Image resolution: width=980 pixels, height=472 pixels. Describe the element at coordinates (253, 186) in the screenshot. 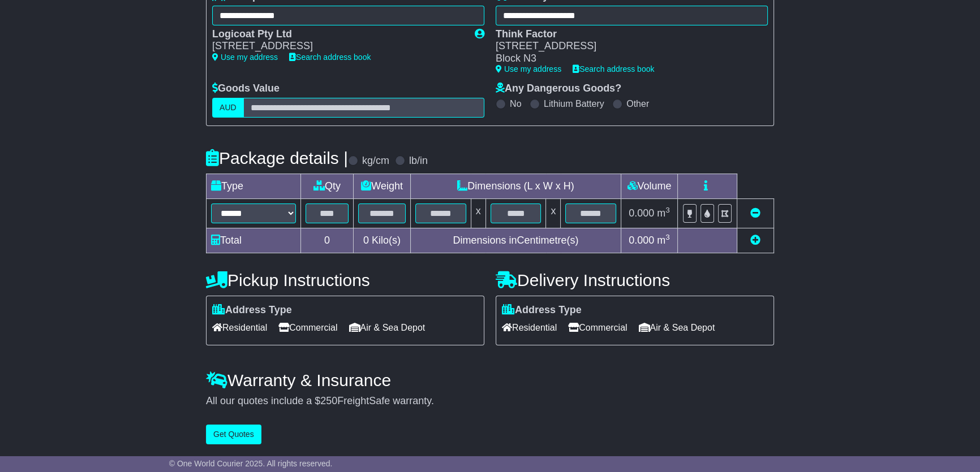

I see `td: Type` at that location.